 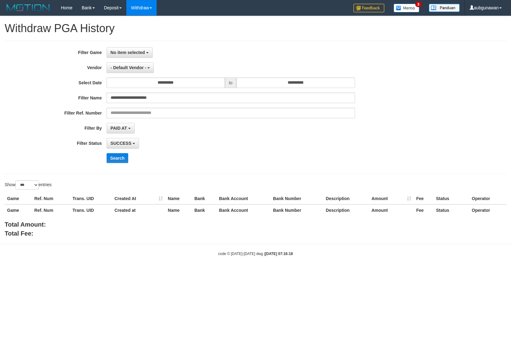 What do you see at coordinates (255, 28) in the screenshot?
I see `h1: Withdraw PGA History` at bounding box center [255, 28].